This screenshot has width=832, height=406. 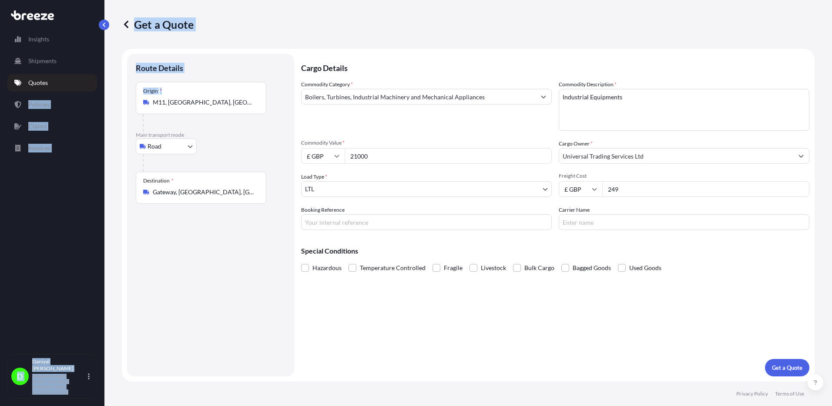 I want to click on p: Terms of Use, so click(x=790, y=394).